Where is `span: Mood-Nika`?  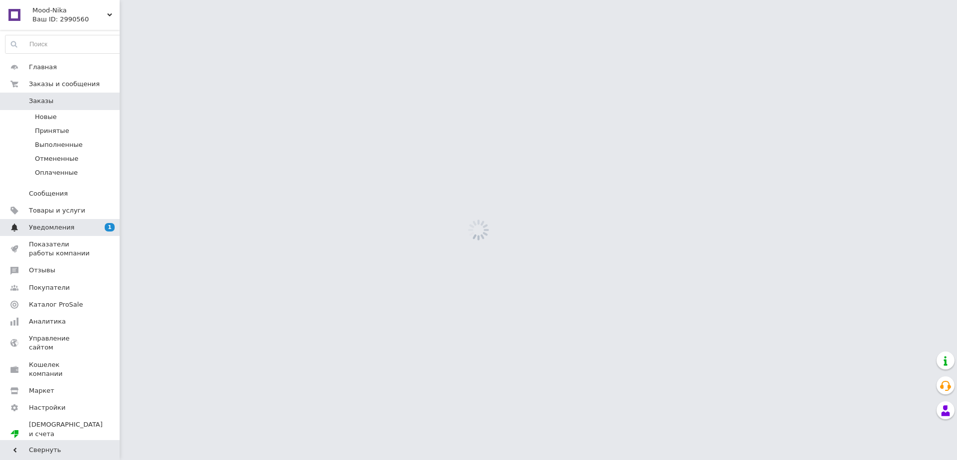
span: Mood-Nika is located at coordinates (70, 10).